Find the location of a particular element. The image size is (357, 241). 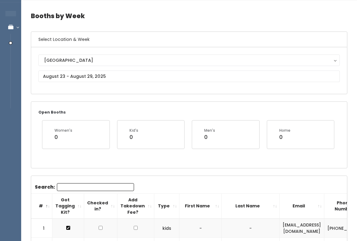

h6: Select Location & Week is located at coordinates (189, 39).